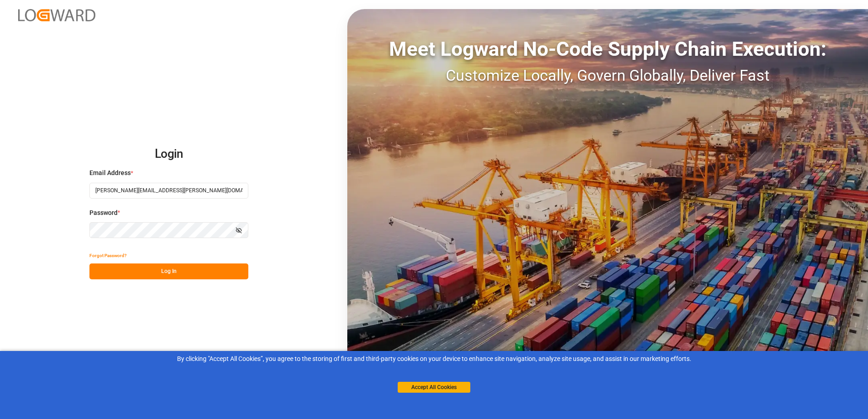 The width and height of the screenshot is (868, 419). What do you see at coordinates (57, 15) in the screenshot?
I see `img: Logward_new_orange.png` at bounding box center [57, 15].